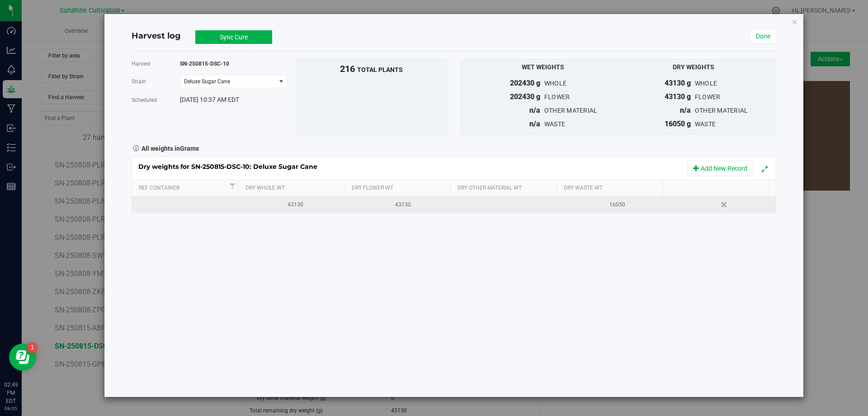  What do you see at coordinates (720, 168) in the screenshot?
I see `button: Add New Record` at bounding box center [720, 168].